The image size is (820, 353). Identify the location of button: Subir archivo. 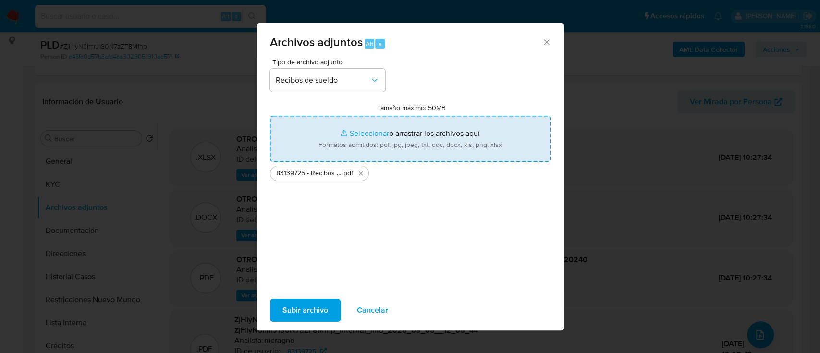
(305, 310).